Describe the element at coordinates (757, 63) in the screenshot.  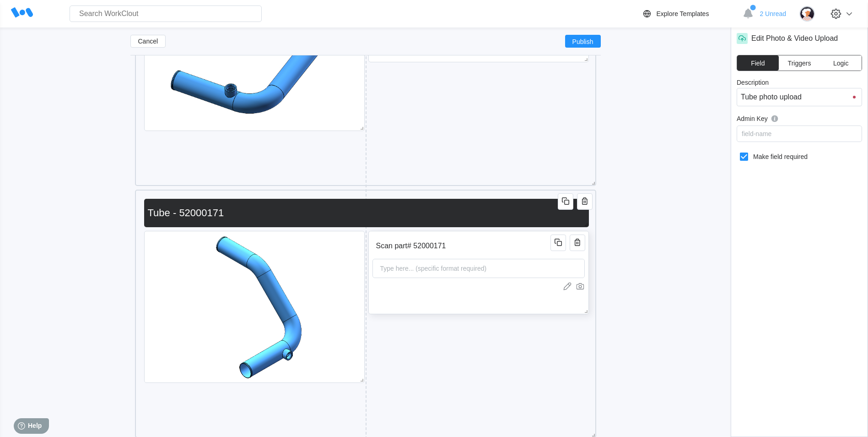
I see `button: Field` at that location.